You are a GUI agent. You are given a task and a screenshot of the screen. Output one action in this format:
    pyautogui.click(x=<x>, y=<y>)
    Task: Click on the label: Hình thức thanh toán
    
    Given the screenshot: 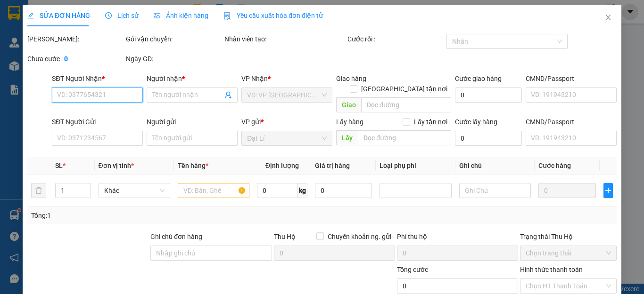 What is the action you would take?
    pyautogui.click(x=551, y=270)
    